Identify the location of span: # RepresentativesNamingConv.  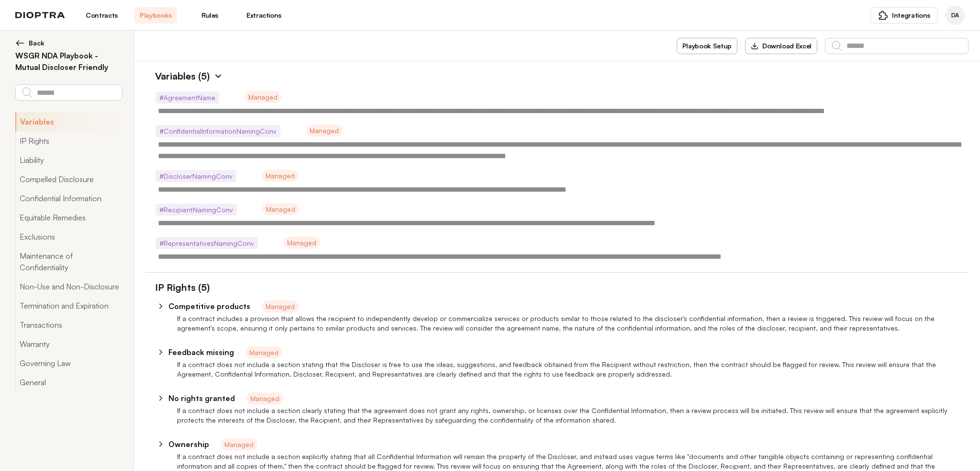
(207, 242).